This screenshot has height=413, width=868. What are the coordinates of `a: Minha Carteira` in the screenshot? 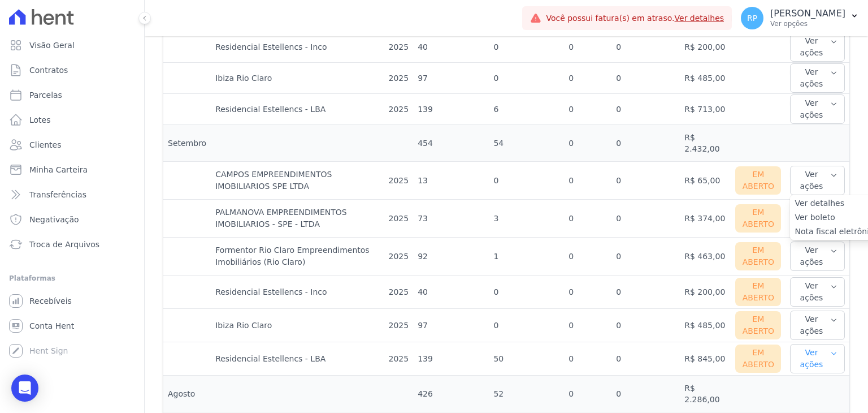 It's located at (72, 170).